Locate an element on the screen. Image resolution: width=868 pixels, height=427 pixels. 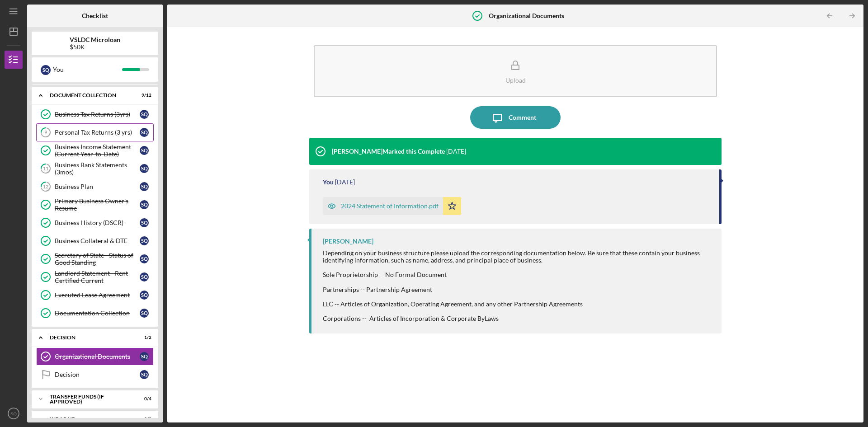
div: Landlord Statement - Rent Certified Current is located at coordinates (97, 277).